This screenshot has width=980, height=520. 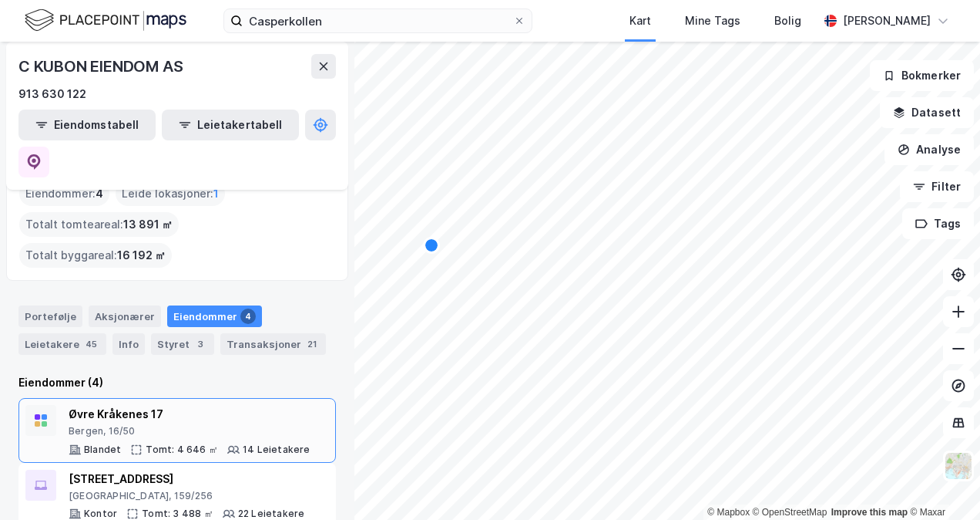 I want to click on input: Søk på adresse, matrikkel, gårdeiere, leietakere eller personer, so click(x=378, y=21).